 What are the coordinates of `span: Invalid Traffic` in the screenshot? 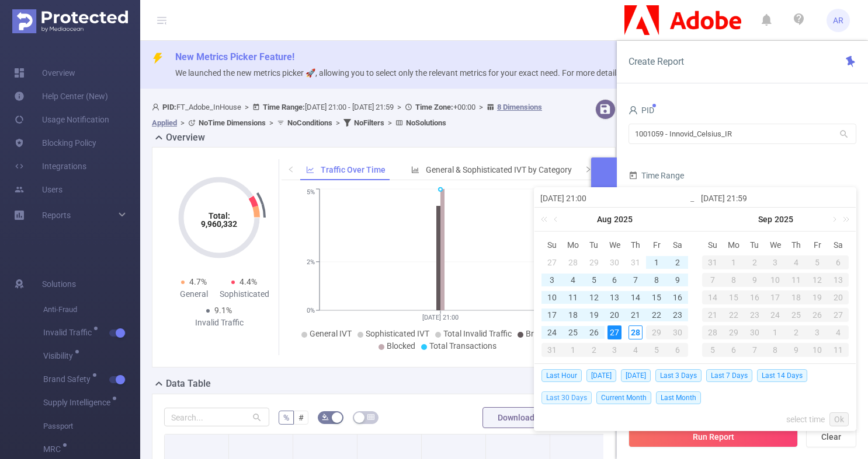 It's located at (69, 332).